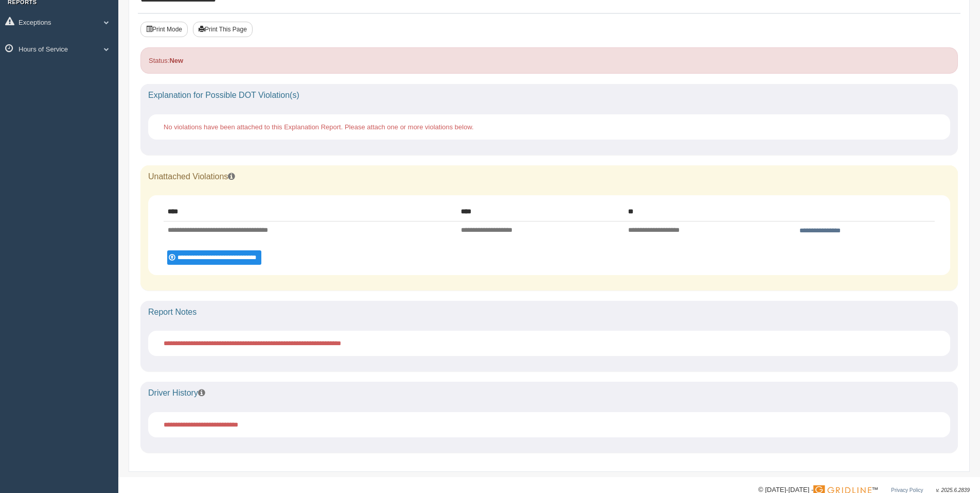 Image resolution: width=980 pixels, height=493 pixels. Describe the element at coordinates (549, 312) in the screenshot. I see `div: Report Notes` at that location.